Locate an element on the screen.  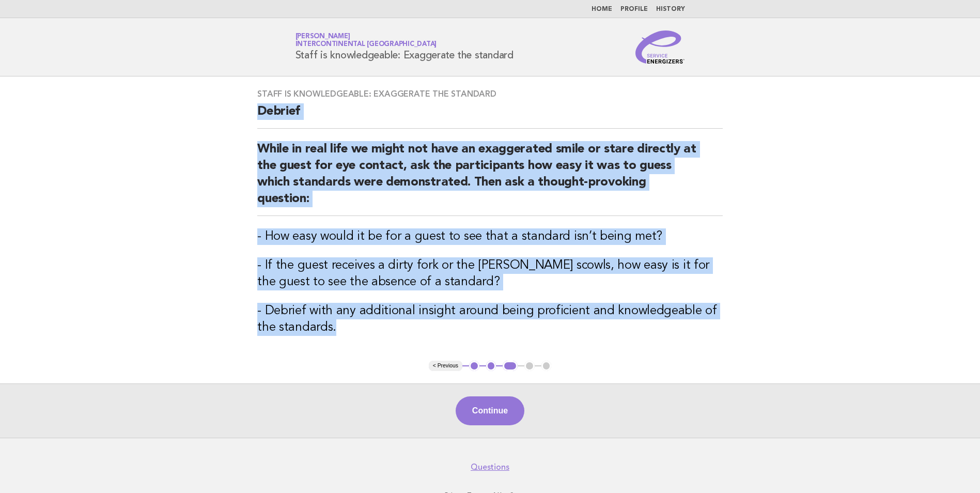
h3: - Debrief with any additional insight around being proficient and knowledgeable of the standards. is located at coordinates (490, 320).